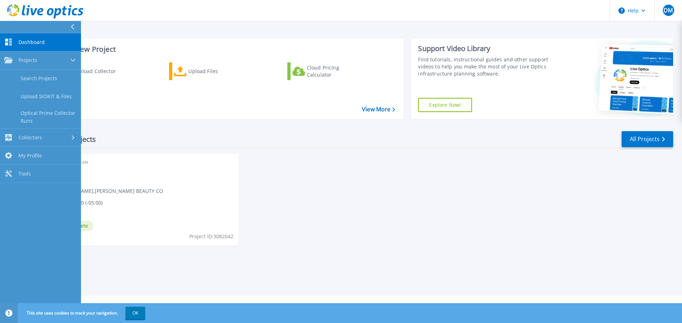  What do you see at coordinates (378, 109) in the screenshot?
I see `a: View More` at bounding box center [378, 109].